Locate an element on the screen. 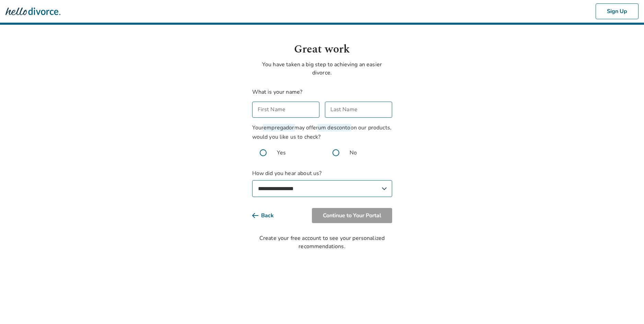 Image resolution: width=644 pixels, height=324 pixels. p: You have taken a big step to achieving an easier divorce. is located at coordinates (322, 69).